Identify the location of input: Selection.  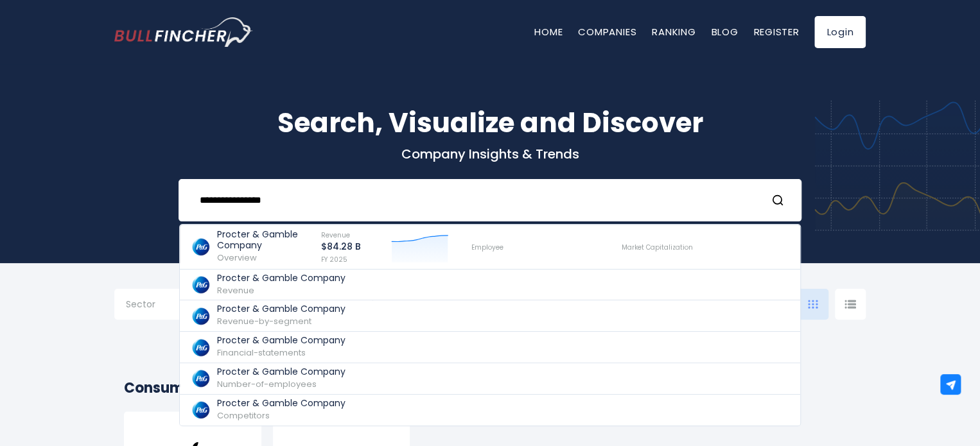
(167, 306).